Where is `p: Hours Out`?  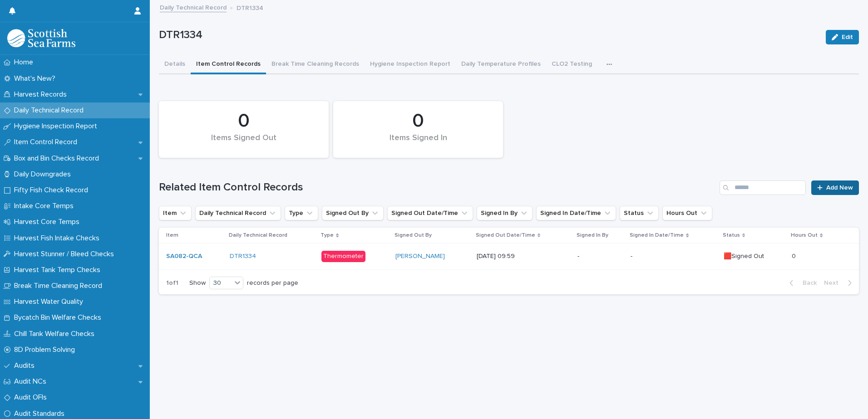 p: Hours Out is located at coordinates (803, 235).